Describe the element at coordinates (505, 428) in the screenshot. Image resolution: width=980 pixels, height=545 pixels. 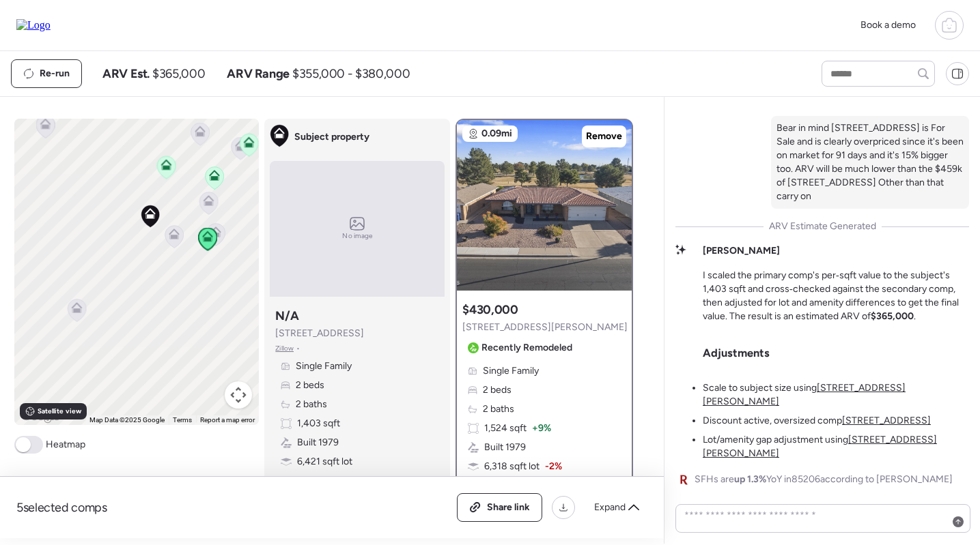
I see `span: 1,524 sqft` at that location.